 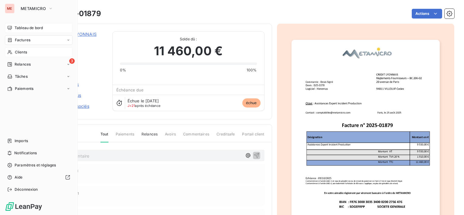 I want to click on span: J+21, so click(x=131, y=106).